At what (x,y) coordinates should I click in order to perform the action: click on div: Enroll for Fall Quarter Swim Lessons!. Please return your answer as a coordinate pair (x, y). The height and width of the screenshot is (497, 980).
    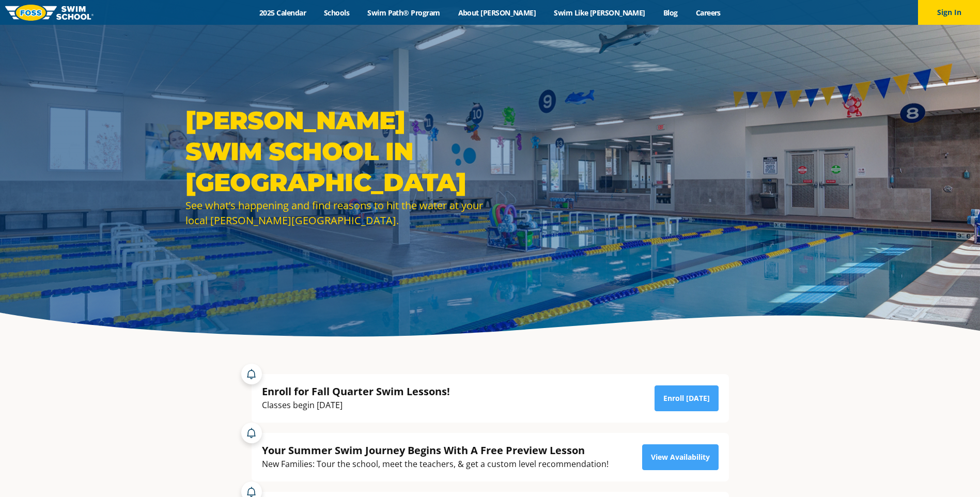
    Looking at the image, I should click on (356, 391).